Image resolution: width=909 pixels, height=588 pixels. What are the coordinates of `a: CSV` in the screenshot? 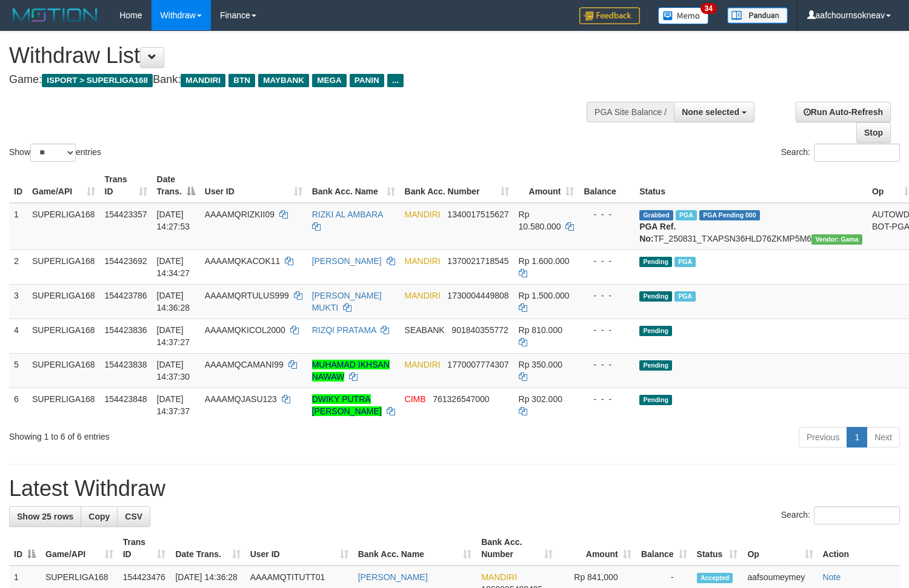 It's located at (133, 516).